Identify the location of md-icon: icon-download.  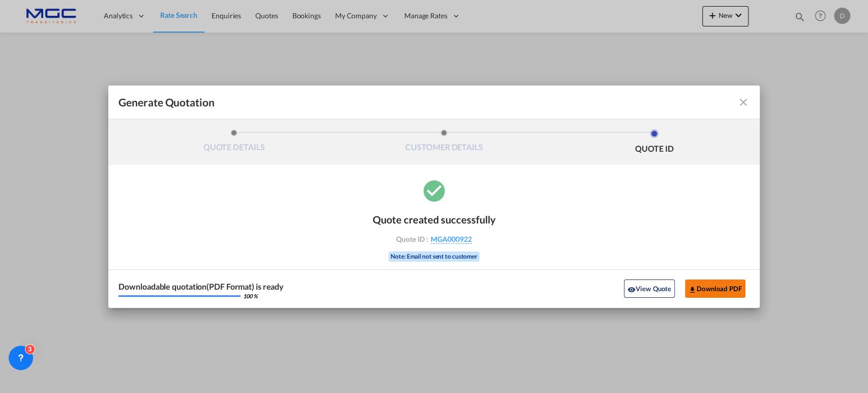
(693, 289).